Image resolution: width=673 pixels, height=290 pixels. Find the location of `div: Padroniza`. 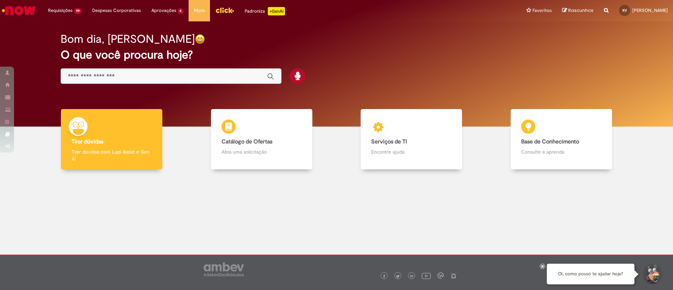

div: Padroniza is located at coordinates (265, 11).